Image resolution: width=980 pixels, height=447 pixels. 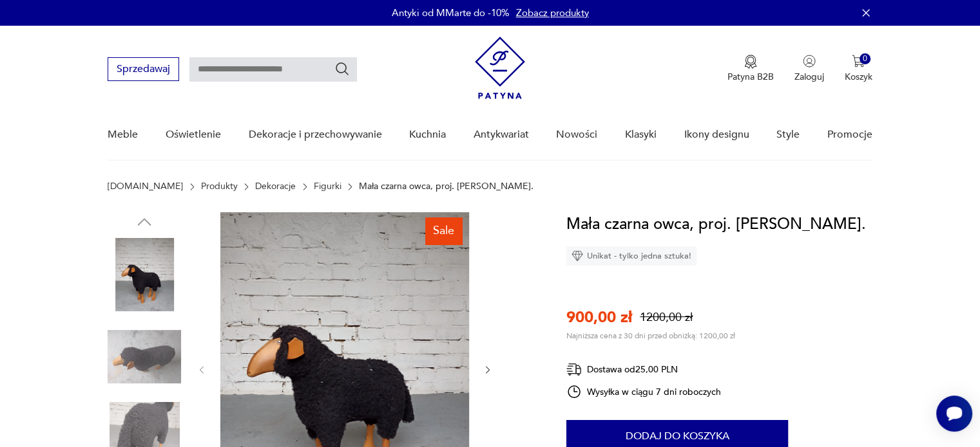 I want to click on a: Figurki, so click(x=327, y=186).